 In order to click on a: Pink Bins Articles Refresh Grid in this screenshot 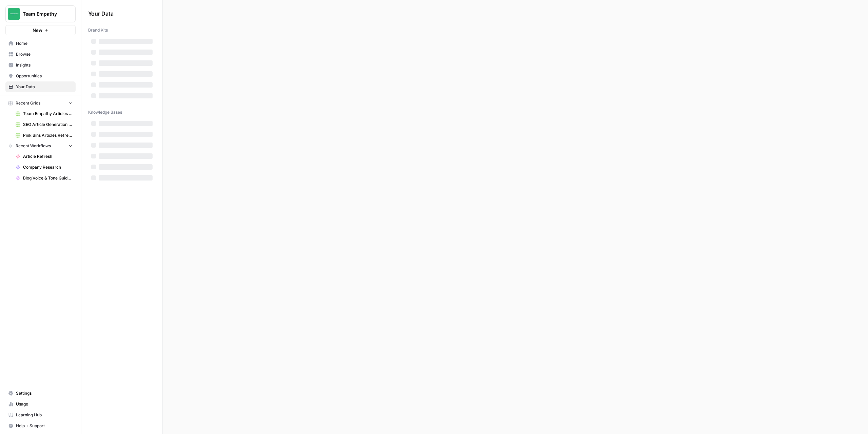, I will do `click(44, 136)`.